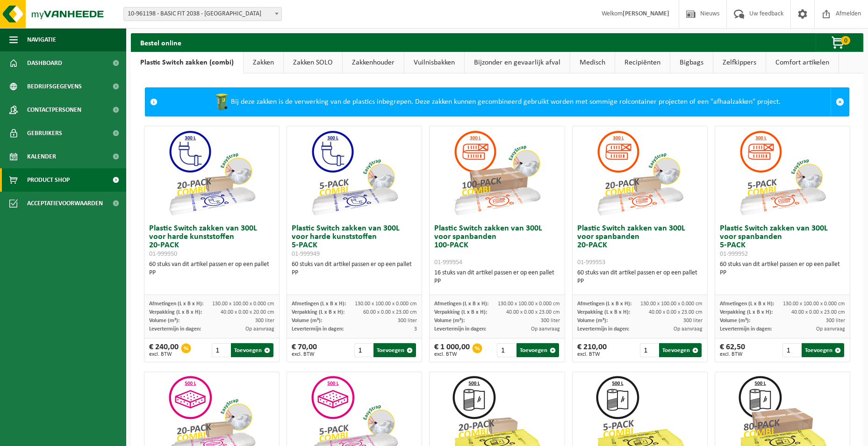  I want to click on a: Zakken, so click(263, 63).